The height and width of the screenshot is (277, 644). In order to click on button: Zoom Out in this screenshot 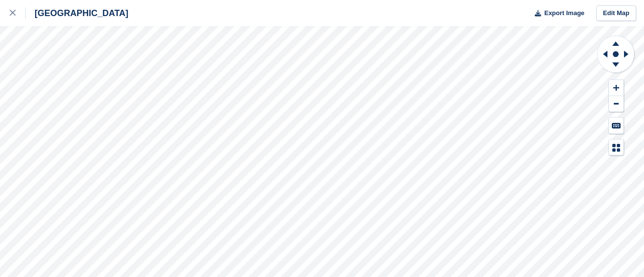, I will do `click(616, 104)`.